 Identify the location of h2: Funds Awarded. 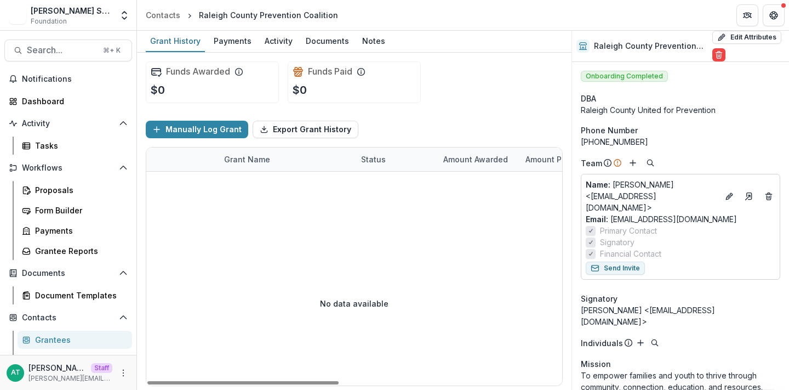
(198, 71).